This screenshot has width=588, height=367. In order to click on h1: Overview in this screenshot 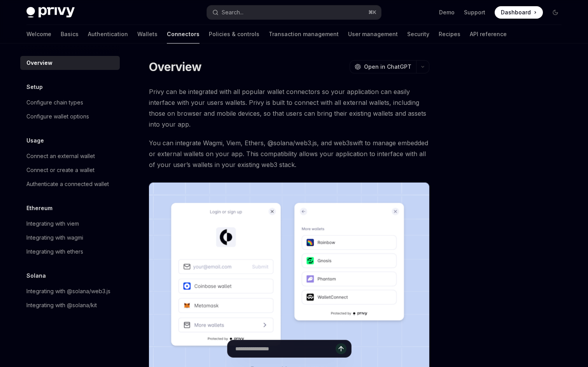, I will do `click(175, 67)`.